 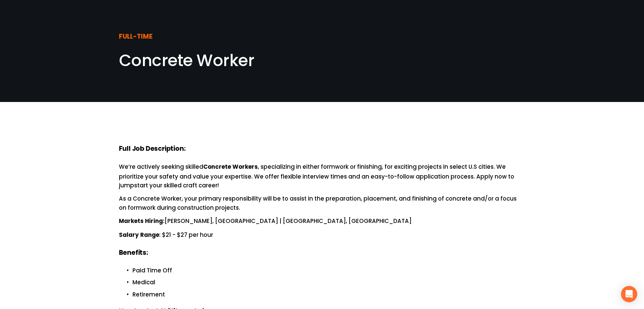 What do you see at coordinates (142, 221) in the screenshot?
I see `strong: Markets Hiring:` at bounding box center [142, 221].